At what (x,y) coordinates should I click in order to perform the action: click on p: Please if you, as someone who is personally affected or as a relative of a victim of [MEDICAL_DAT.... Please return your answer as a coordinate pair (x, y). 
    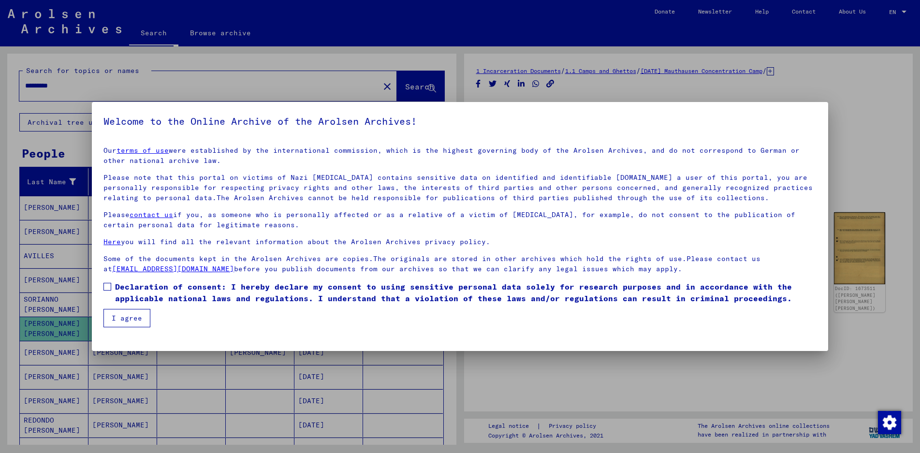
    Looking at the image, I should click on (460, 220).